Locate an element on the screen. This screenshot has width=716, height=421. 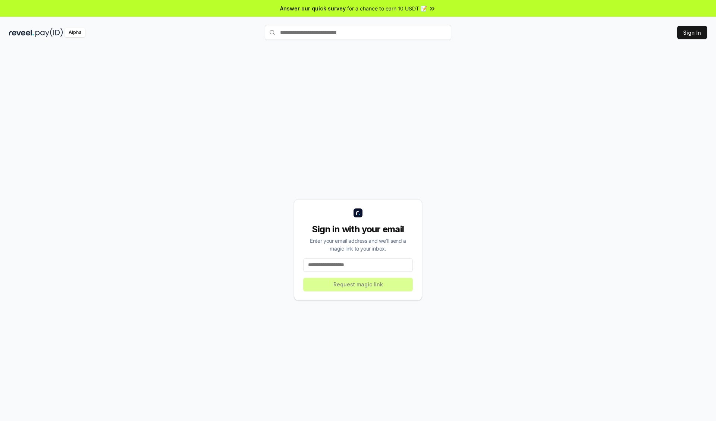
img: reveel_dark is located at coordinates (21, 32).